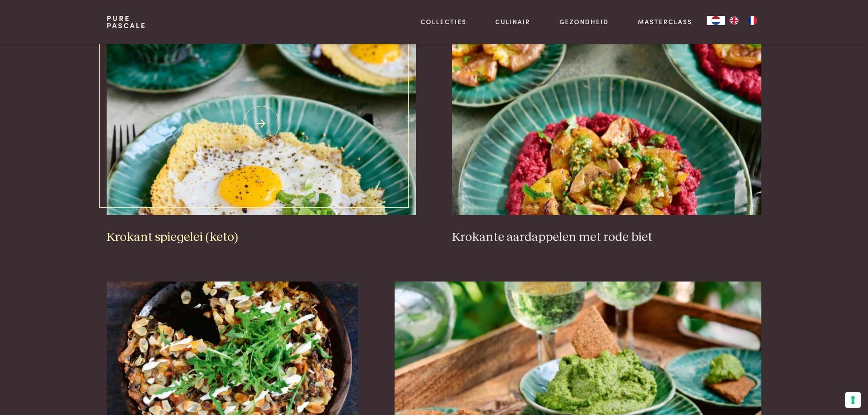  What do you see at coordinates (261, 139) in the screenshot?
I see `a: Krokant spiegelei (keto) Krokant spiegelei (keto)` at bounding box center [261, 139].